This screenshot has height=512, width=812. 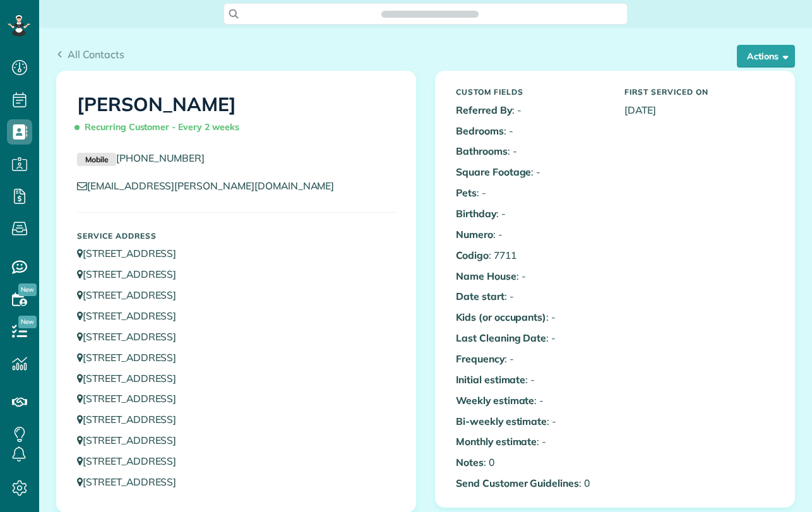 I want to click on b: Frequency, so click(x=480, y=359).